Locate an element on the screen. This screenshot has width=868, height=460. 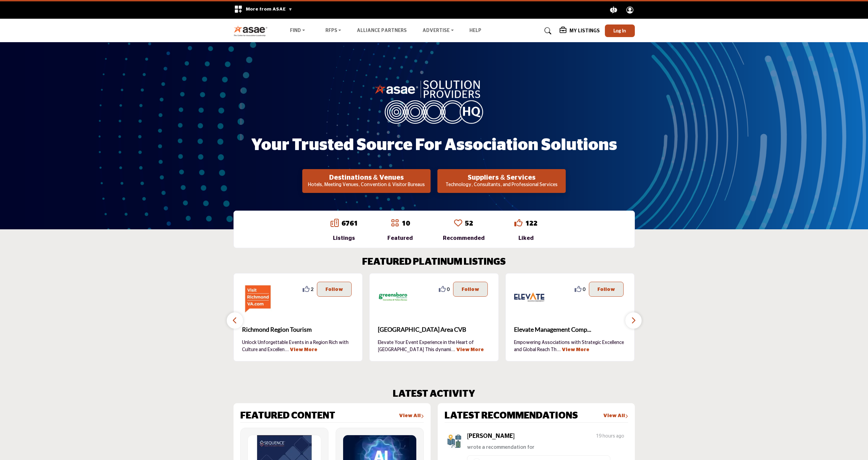
img: avtar-image is located at coordinates (454, 441).